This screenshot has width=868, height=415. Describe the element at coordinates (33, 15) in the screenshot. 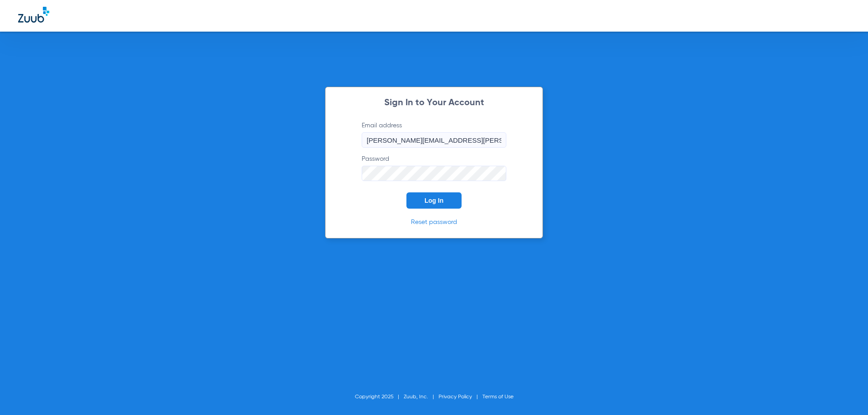

I see `img: Zuub Logo` at that location.